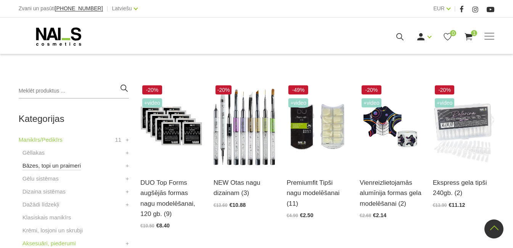 The height and width of the screenshot is (248, 513). Describe the element at coordinates (245, 188) in the screenshot. I see `a: NEW Otas nagu dizainam (3)` at that location.